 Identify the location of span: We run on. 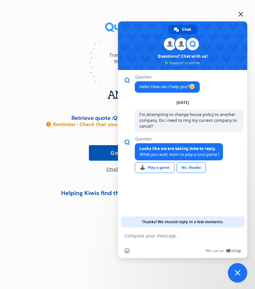
(215, 250).